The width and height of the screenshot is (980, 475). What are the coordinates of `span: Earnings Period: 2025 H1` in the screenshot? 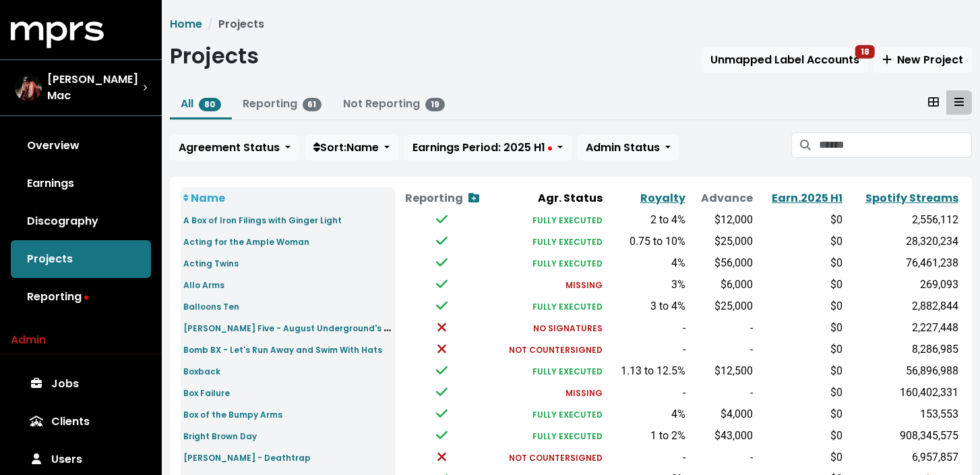 It's located at (482, 147).